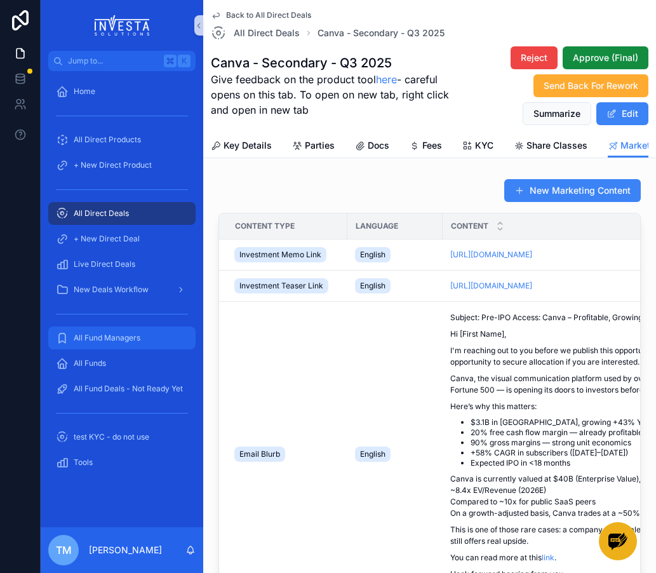 The height and width of the screenshot is (573, 656). I want to click on span: All Fund Deals - Not Ready Yet, so click(128, 389).